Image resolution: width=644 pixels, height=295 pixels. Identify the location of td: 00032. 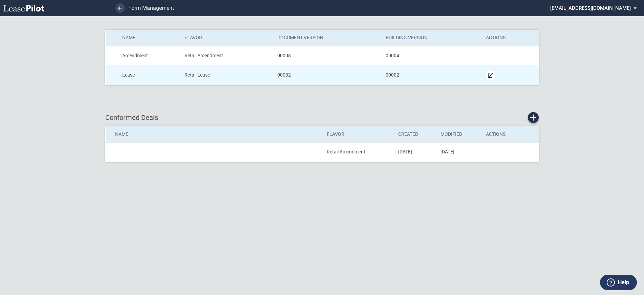
(327, 75).